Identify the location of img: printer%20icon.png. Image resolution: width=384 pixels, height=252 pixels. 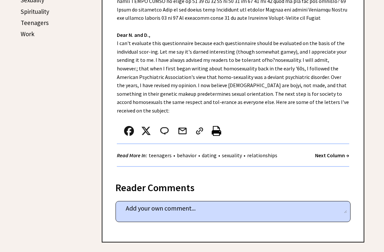
(216, 131).